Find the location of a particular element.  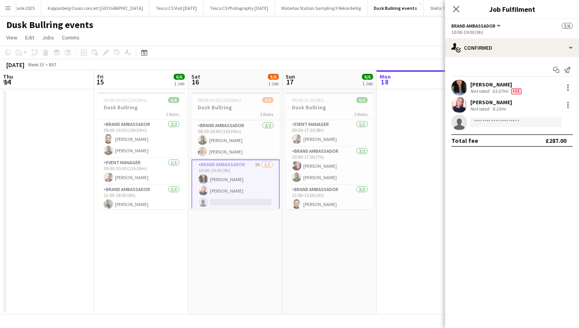

div: 63.67mi is located at coordinates (501, 91).